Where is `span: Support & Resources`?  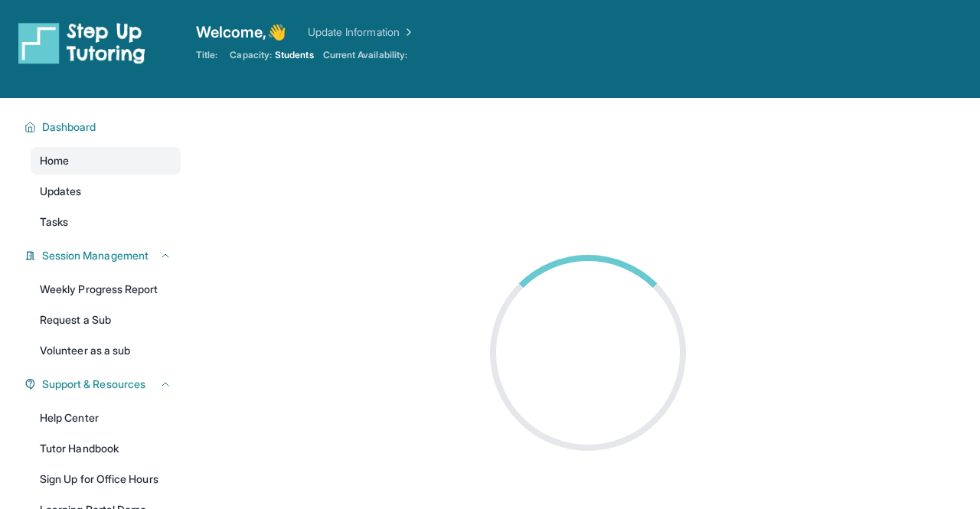
span: Support & Resources is located at coordinates (93, 384).